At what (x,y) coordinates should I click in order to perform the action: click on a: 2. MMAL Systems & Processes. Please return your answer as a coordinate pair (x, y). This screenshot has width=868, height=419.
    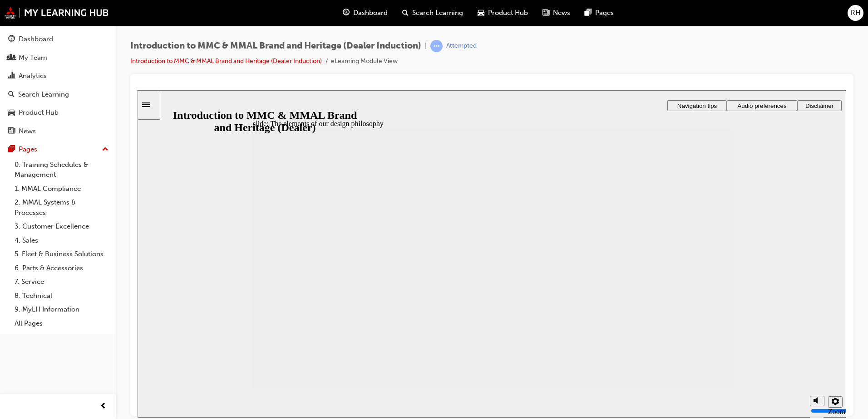
    Looking at the image, I should click on (61, 207).